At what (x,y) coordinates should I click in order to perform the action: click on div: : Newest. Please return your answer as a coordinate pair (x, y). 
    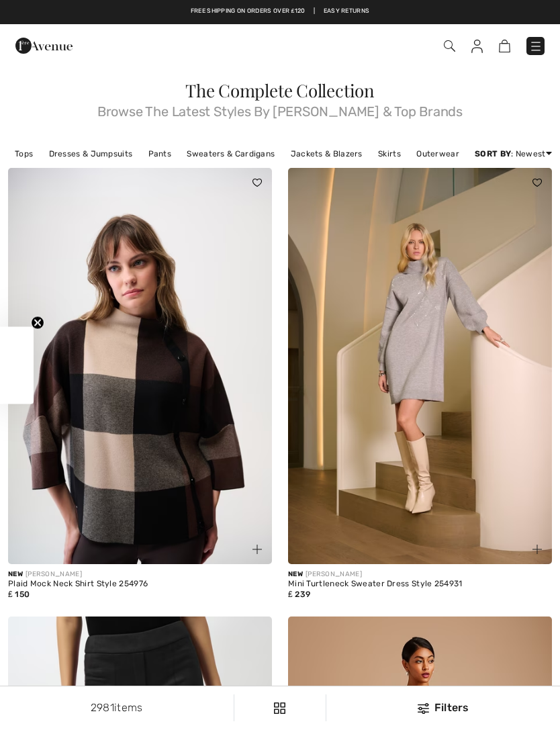
    Looking at the image, I should click on (513, 154).